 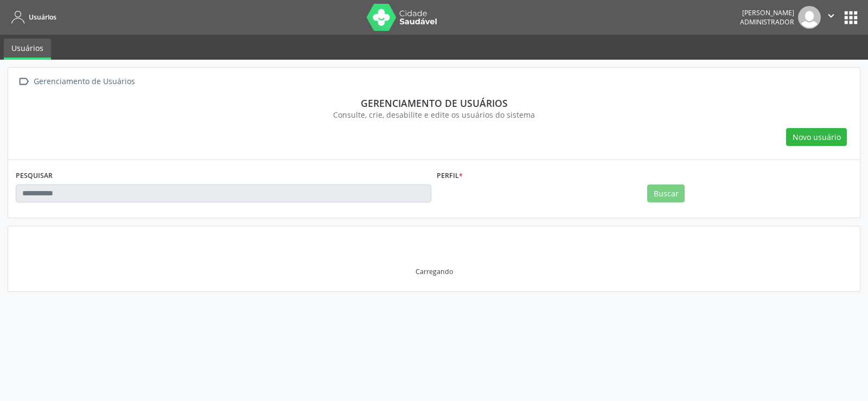 What do you see at coordinates (76, 81) in the screenshot?
I see `a:  Gerenciamento de Usuários` at bounding box center [76, 81].